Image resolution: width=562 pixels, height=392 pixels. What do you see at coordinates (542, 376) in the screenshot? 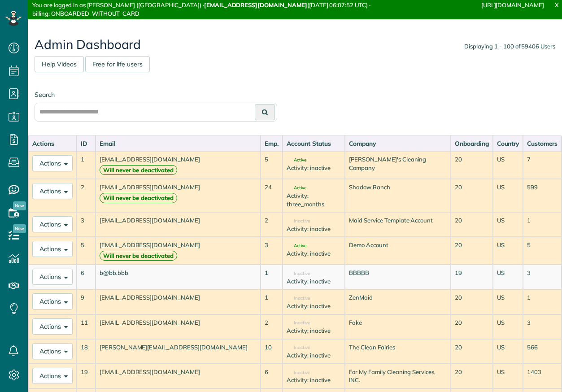
I see `td: 1403` at bounding box center [542, 376].